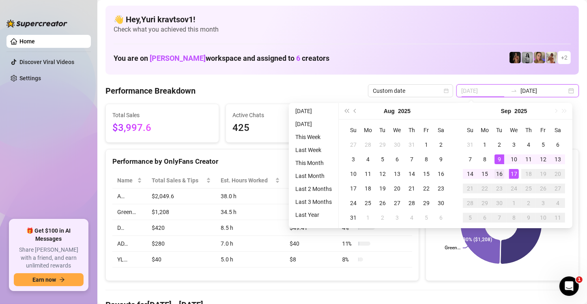 The width and height of the screenshot is (587, 304). I want to click on div: 18, so click(368, 189).